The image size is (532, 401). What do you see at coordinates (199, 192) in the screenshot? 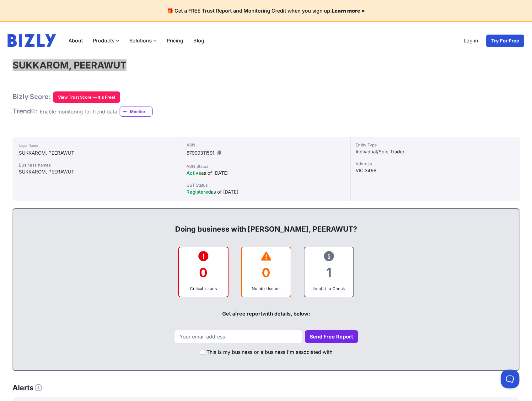
I see `span: Registered` at bounding box center [199, 192].